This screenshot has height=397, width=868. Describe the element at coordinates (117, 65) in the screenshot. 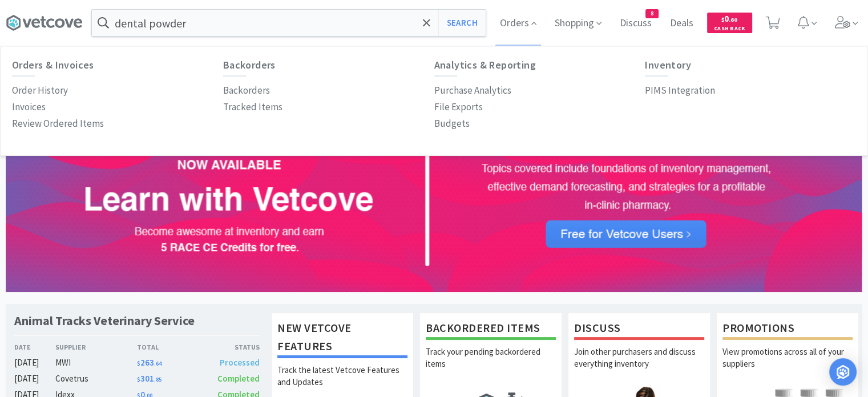

I see `h6: Orders & Invoices` at that location.